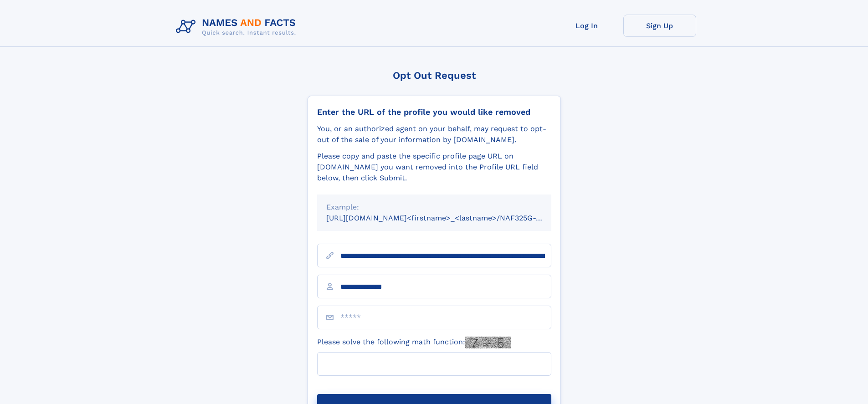 The height and width of the screenshot is (404, 868). Describe the element at coordinates (434, 134) in the screenshot. I see `div: You, or an authorized agent on your behalf, may request to opt-out of the sale of your informatio...` at that location.